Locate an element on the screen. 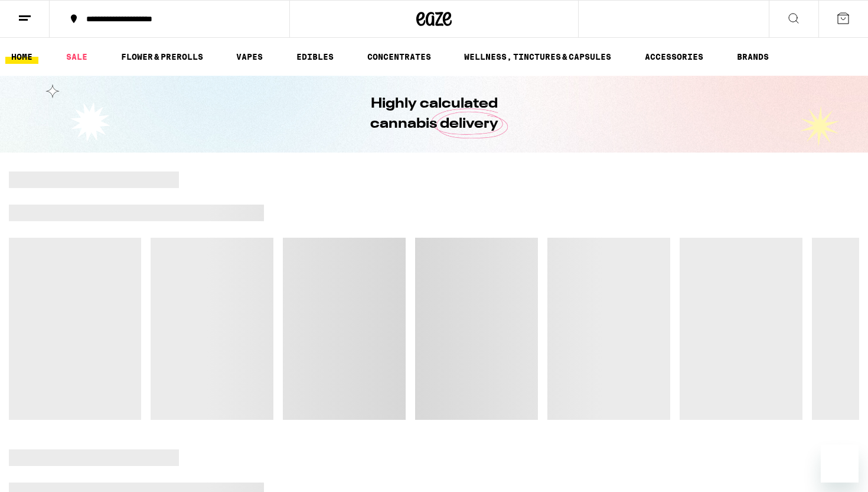 The image size is (868, 492). a: BRANDS is located at coordinates (753, 57).